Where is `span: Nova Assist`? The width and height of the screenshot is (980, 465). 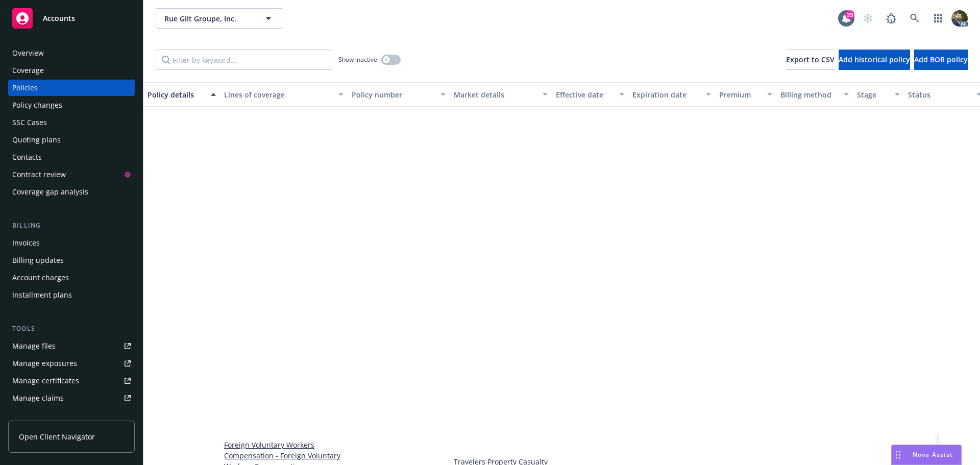 span: Nova Assist is located at coordinates (933, 455).